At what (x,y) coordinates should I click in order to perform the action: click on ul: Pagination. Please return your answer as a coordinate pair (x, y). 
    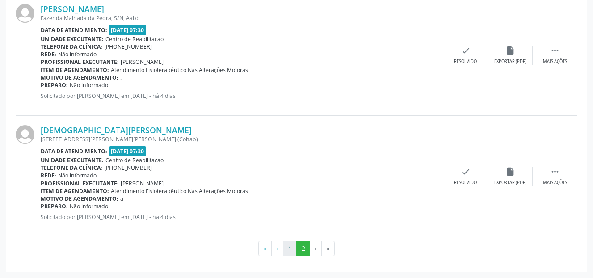
    Looking at the image, I should click on (296, 248).